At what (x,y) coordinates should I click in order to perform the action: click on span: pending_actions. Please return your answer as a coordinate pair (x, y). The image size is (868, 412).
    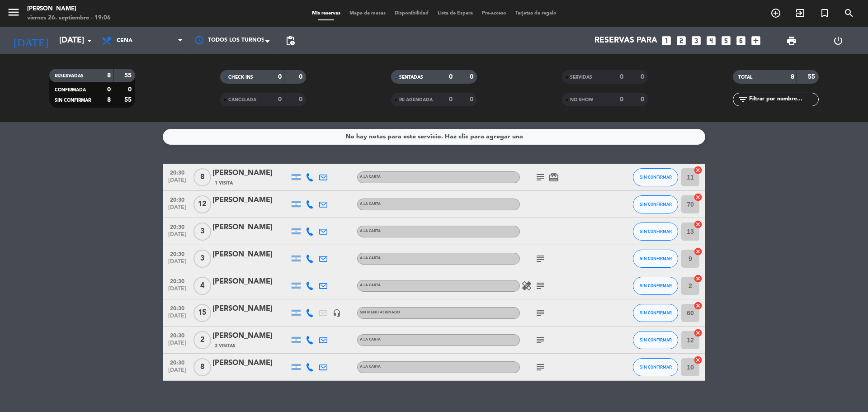
    Looking at the image, I should click on (290, 41).